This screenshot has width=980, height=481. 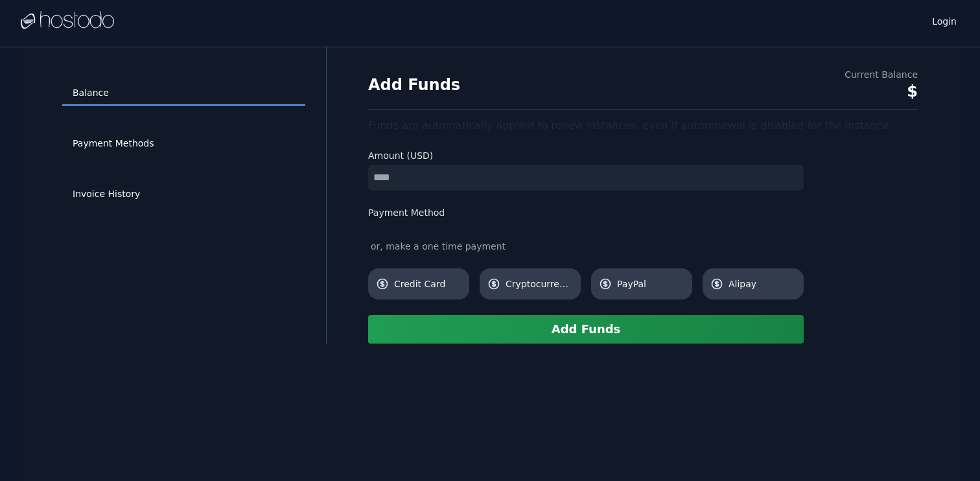 What do you see at coordinates (644, 125) in the screenshot?
I see `div: Funds are automatically applied to renew instances, even if autorenewal is disabled for the insta...` at bounding box center [644, 125].